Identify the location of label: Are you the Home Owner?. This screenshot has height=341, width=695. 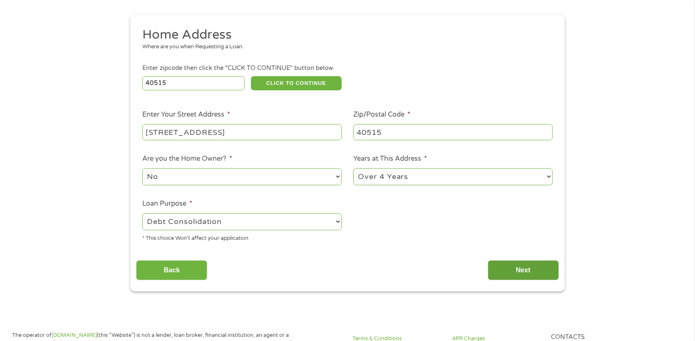
(187, 159).